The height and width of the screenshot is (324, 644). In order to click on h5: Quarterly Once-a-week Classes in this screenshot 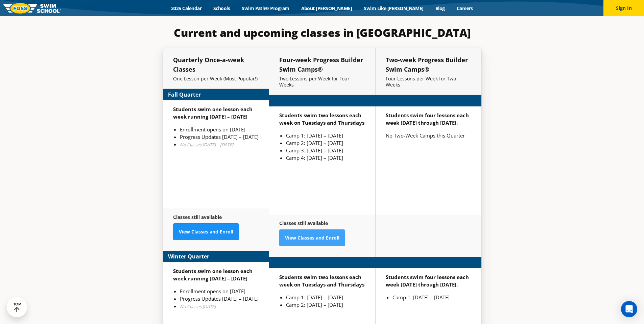, I will do `click(216, 65)`.